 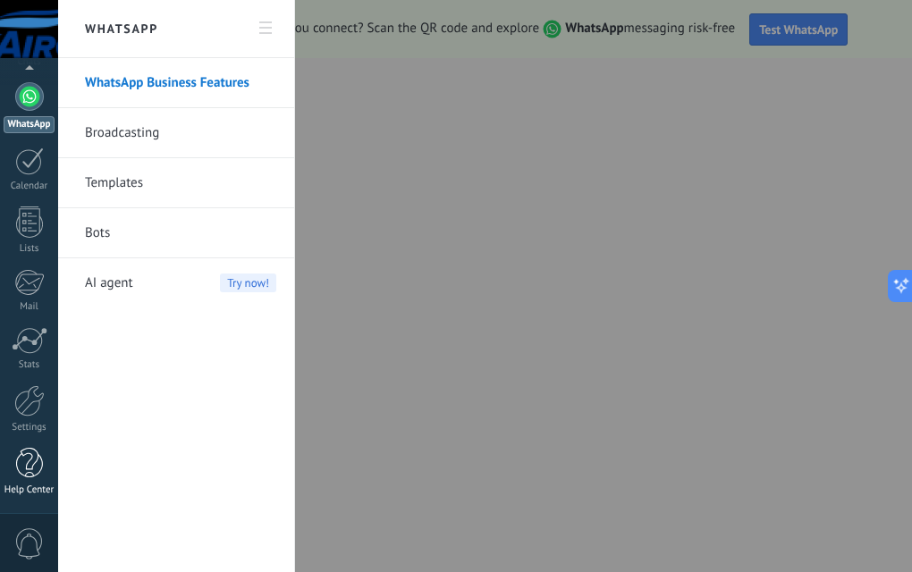 What do you see at coordinates (30, 490) in the screenshot?
I see `div: Help Center` at bounding box center [30, 490].